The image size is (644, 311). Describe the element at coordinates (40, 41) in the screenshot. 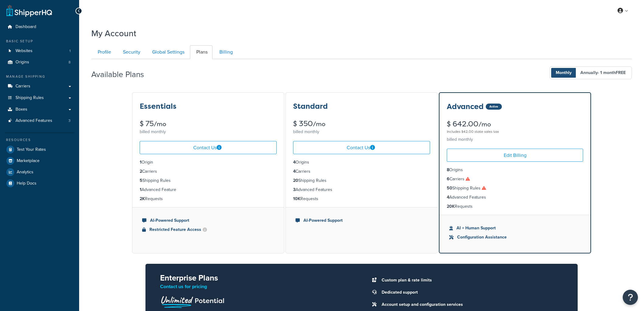

I see `div: Basic Setup` at that location.